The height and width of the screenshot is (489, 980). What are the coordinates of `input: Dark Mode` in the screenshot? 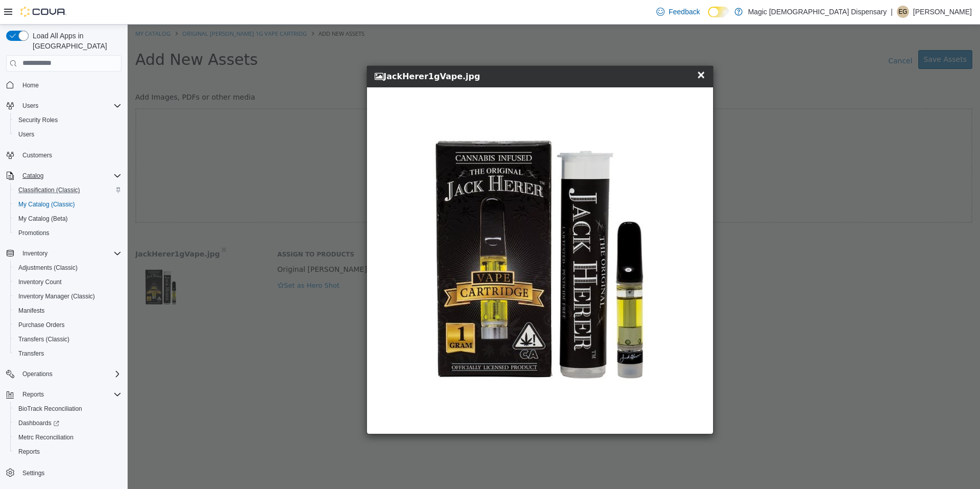 It's located at (718, 12).